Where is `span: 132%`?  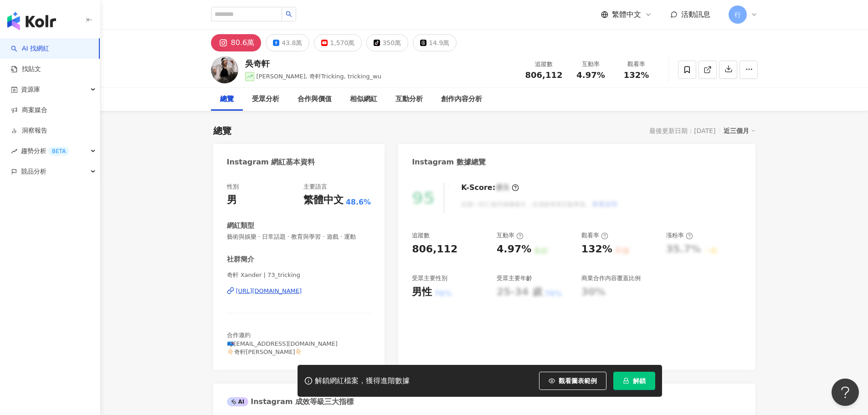 span: 132% is located at coordinates (637, 75).